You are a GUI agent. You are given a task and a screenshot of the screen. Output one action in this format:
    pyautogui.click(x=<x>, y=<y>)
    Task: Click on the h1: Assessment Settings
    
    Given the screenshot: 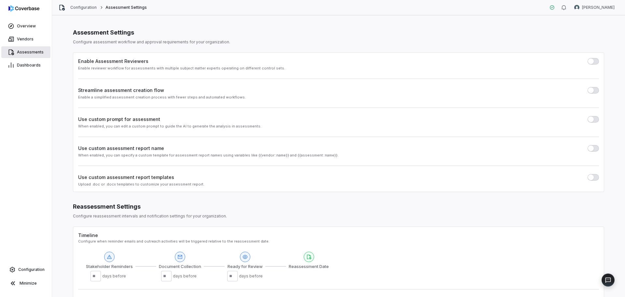 What is the action you would take?
    pyautogui.click(x=339, y=33)
    